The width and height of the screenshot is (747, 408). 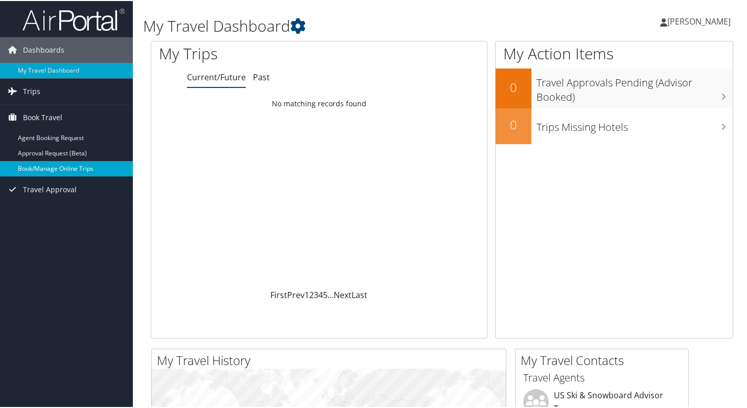 What do you see at coordinates (602, 376) in the screenshot?
I see `h3: Travel Agents` at bounding box center [602, 376].